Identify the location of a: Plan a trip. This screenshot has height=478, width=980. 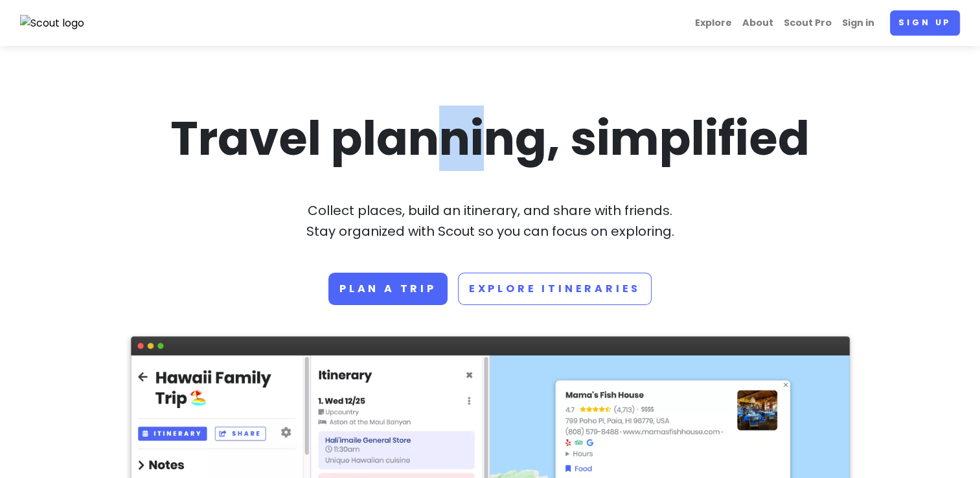
(388, 289).